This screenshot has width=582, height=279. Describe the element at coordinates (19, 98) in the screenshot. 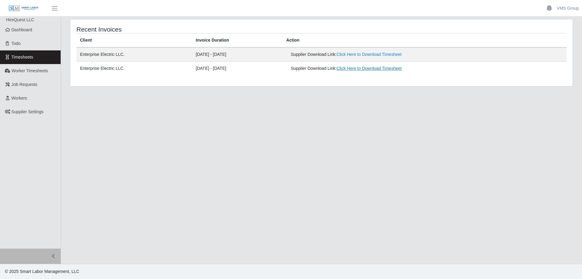

I see `span: Workers` at that location.